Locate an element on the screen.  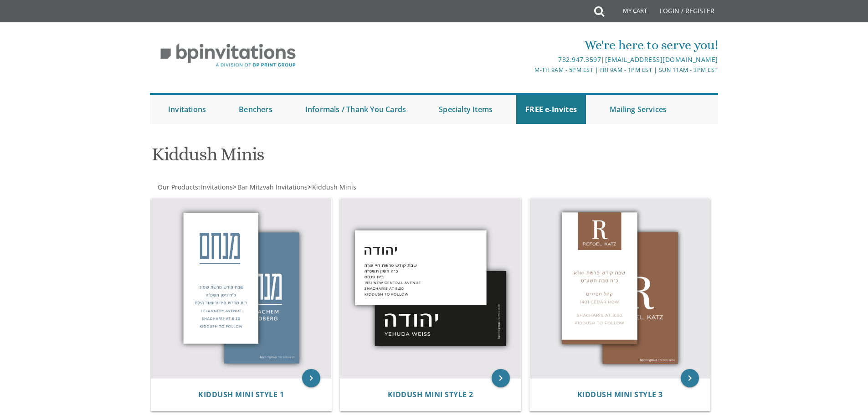
img: Kiddush Mini Style 3 is located at coordinates (620, 288).